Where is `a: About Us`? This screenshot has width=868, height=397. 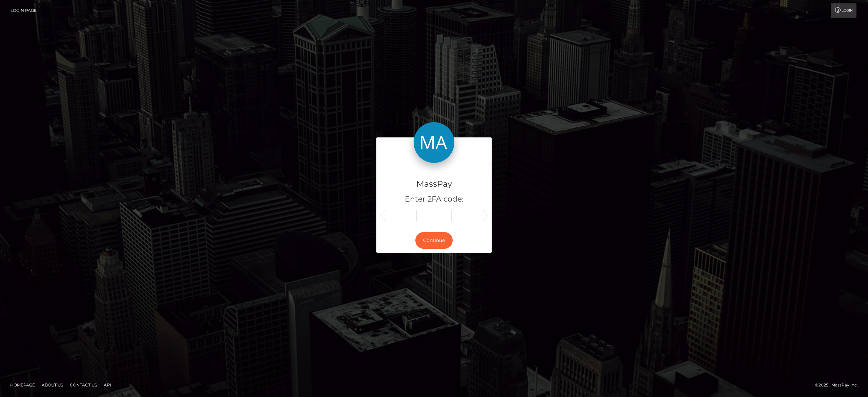 a: About Us is located at coordinates (53, 384).